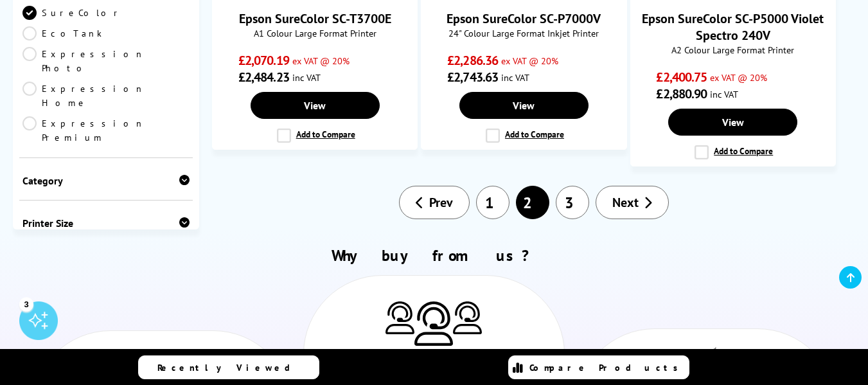 This screenshot has height=385, width=868. Describe the element at coordinates (632, 202) in the screenshot. I see `a: Next` at that location.